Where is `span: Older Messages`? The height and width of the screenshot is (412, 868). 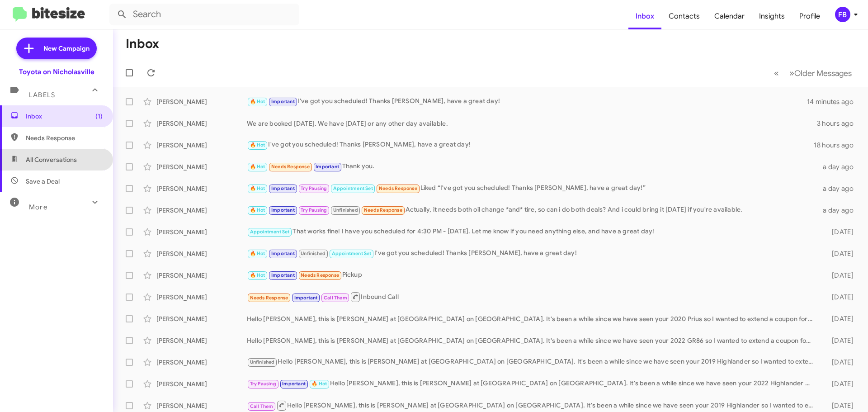 span: Older Messages is located at coordinates (823, 73).